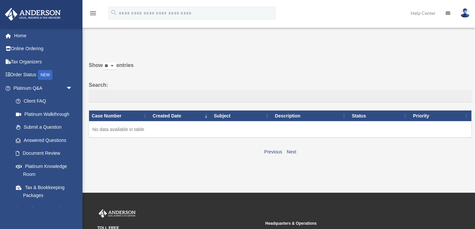 This screenshot has height=229, width=475. Describe the element at coordinates (280, 69) in the screenshot. I see `label: Show entries` at that location.